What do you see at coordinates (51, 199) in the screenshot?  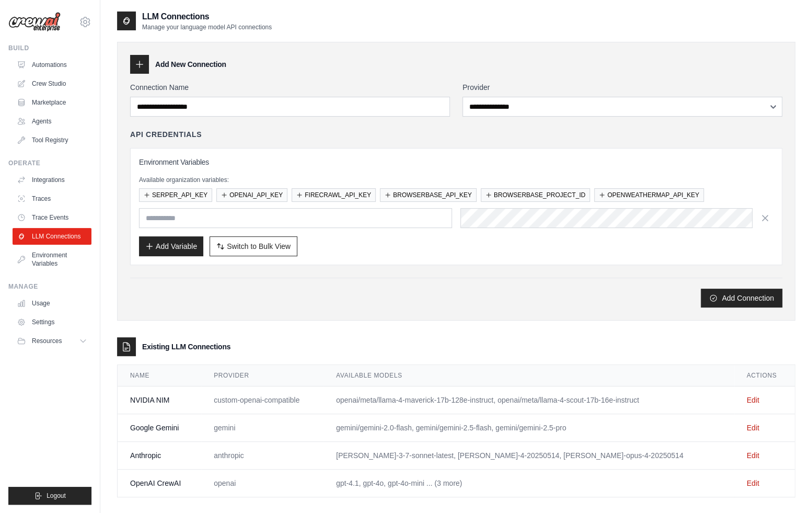 I see `a: Traces` at bounding box center [51, 199].